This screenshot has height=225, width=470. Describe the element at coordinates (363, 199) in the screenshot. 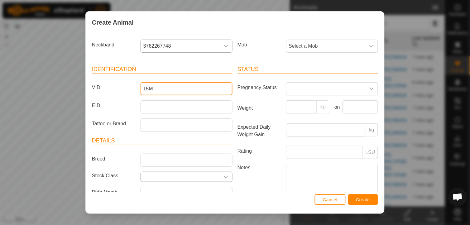

I see `button: Create` at that location.